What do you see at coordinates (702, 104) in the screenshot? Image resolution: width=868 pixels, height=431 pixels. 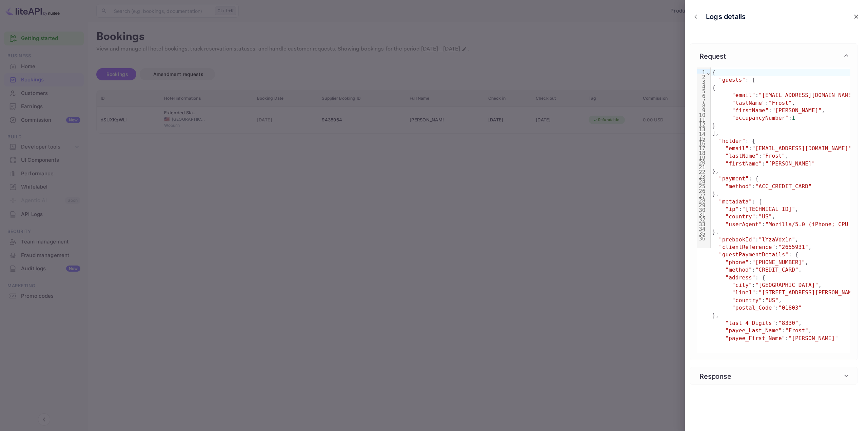 I see `div: 8` at bounding box center [702, 104].